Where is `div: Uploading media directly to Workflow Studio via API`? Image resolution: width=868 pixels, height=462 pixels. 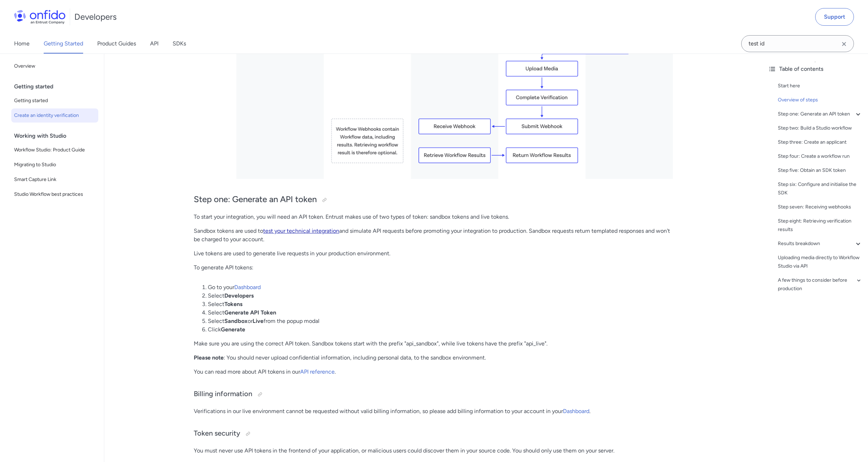
div: Uploading media directly to Workflow Studio via API is located at coordinates (820, 262).